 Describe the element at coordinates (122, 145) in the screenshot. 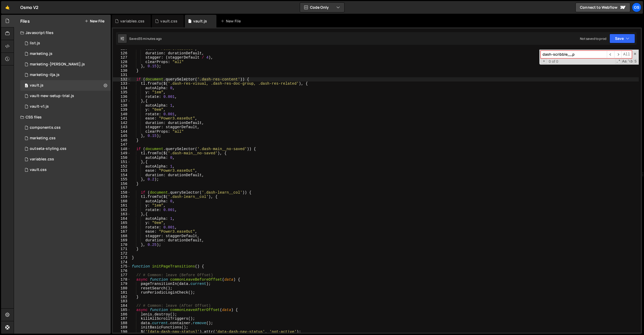

I see `div: 147` at that location.